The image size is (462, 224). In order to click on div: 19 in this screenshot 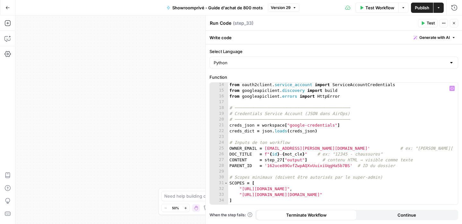, I will do `click(219, 114)`.